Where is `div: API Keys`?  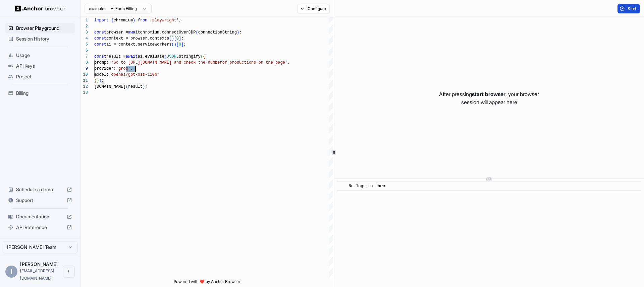
div: API Keys is located at coordinates (40, 66).